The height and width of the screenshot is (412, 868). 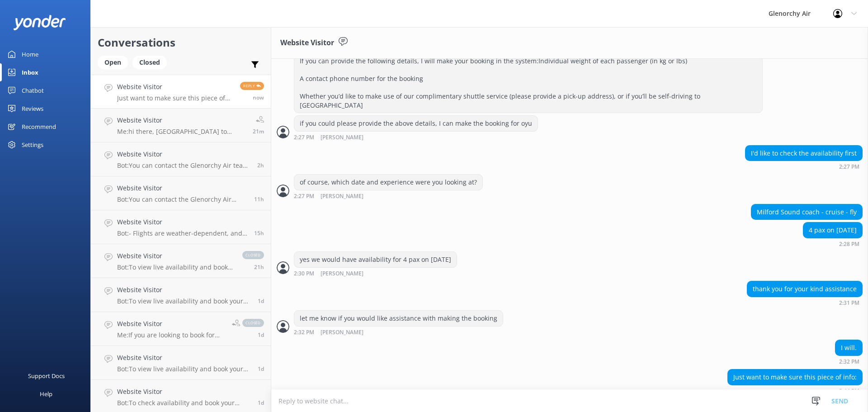 I want to click on span: 10:02am 18-Aug-2025 (UTC +12:00) Pacific/Auckland, so click(x=261, y=335).